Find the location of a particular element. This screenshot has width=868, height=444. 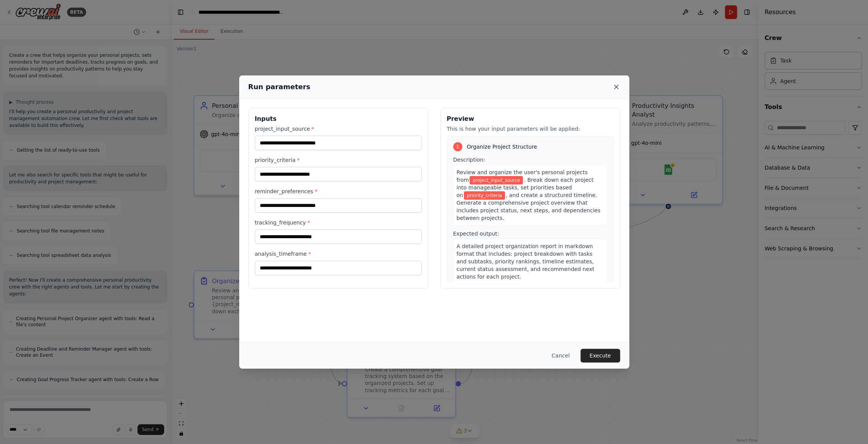

span: Variable: priority_criteria is located at coordinates (485, 195).